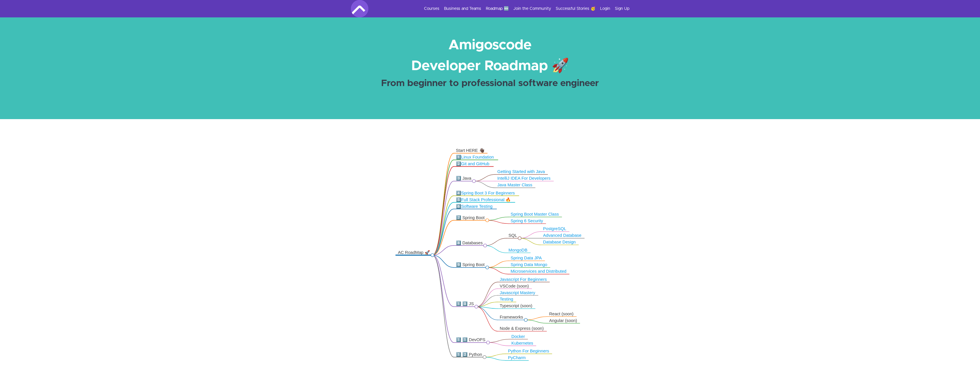 The height and width of the screenshot is (373, 980). Describe the element at coordinates (562, 236) in the screenshot. I see `a: Advanced Database` at that location.